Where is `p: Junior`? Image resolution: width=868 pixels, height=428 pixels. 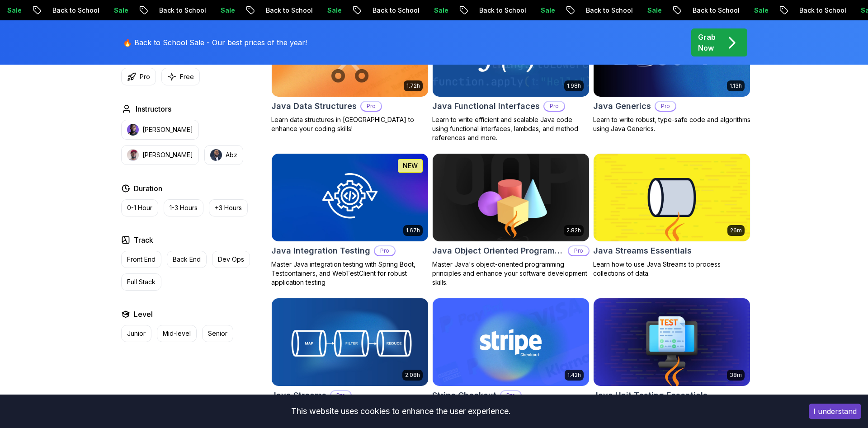
p: Junior is located at coordinates (136, 334).